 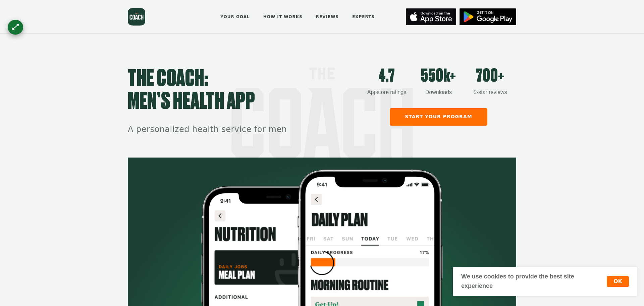 I want to click on div: 700+, so click(x=490, y=76).